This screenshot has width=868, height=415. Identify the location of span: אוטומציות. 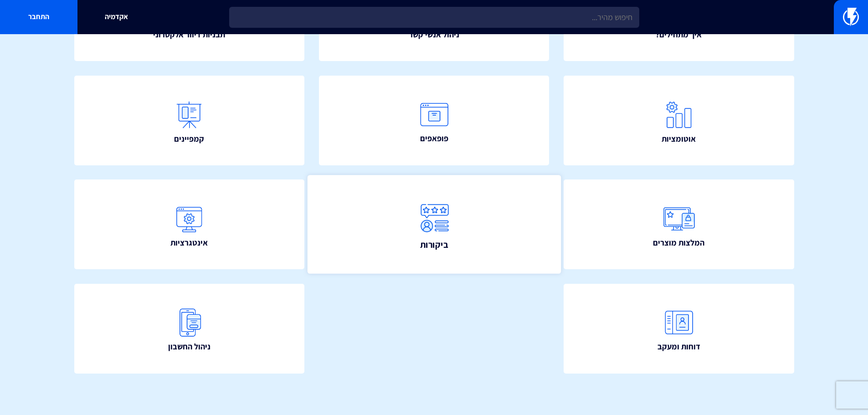
(678, 139).